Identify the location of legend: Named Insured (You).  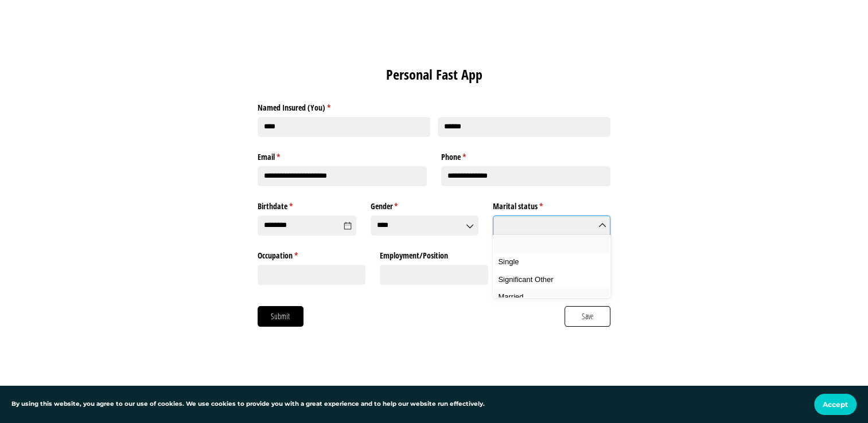
(434, 106).